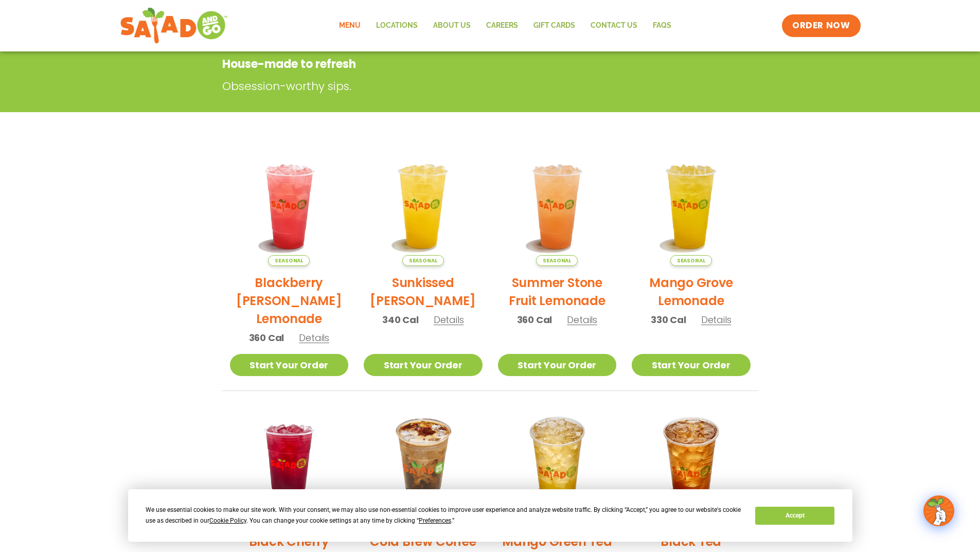  I want to click on nav: Menu, so click(505, 26).